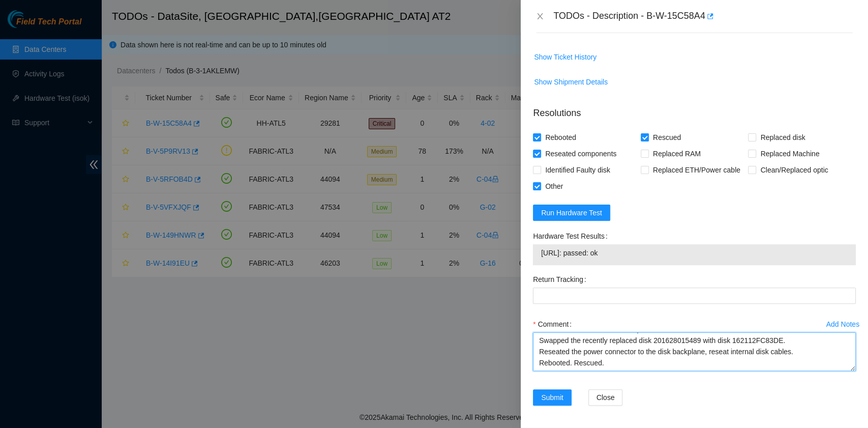 Image resolution: width=868 pixels, height=428 pixels. Describe the element at coordinates (697, 170) in the screenshot. I see `span: Replaced ETH/Power cable` at that location.